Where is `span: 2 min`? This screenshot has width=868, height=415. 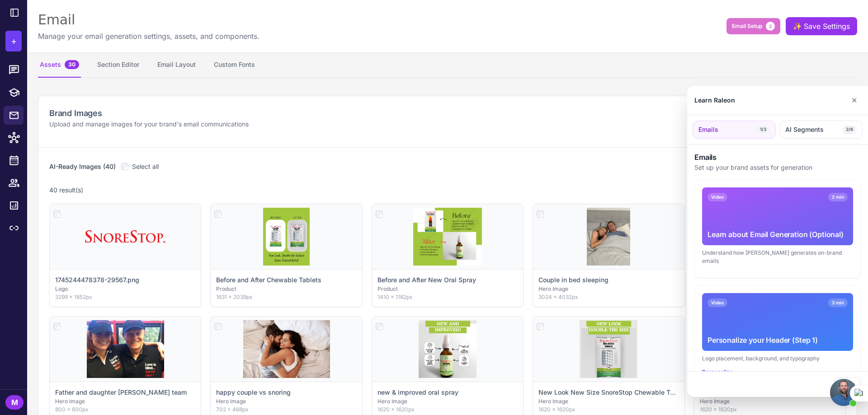 span: 2 min is located at coordinates (838, 197).